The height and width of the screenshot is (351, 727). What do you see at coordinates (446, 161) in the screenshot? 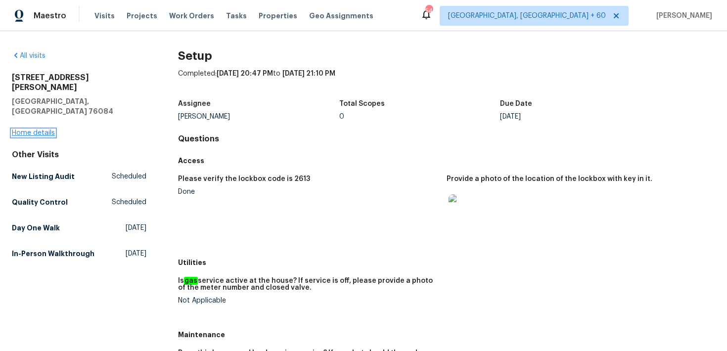
I see `h5: Access` at bounding box center [446, 161].